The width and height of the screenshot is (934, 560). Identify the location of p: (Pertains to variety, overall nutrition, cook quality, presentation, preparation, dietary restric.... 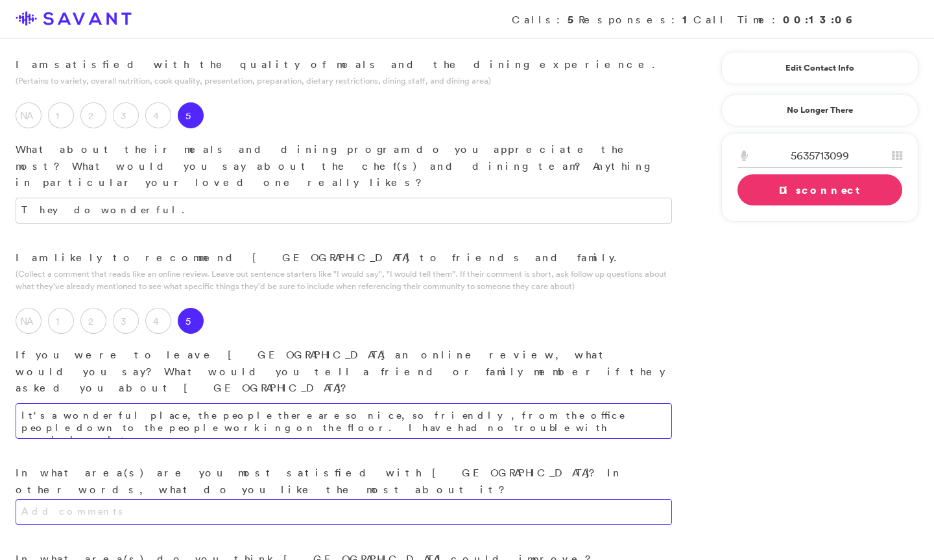
(344, 81).